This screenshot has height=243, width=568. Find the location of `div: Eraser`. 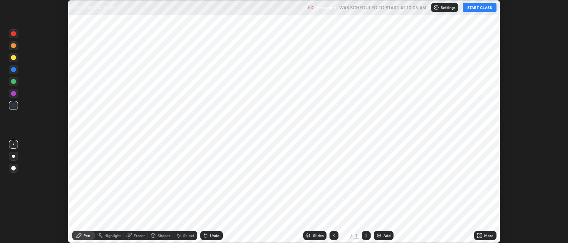

div: Eraser is located at coordinates (139, 236).